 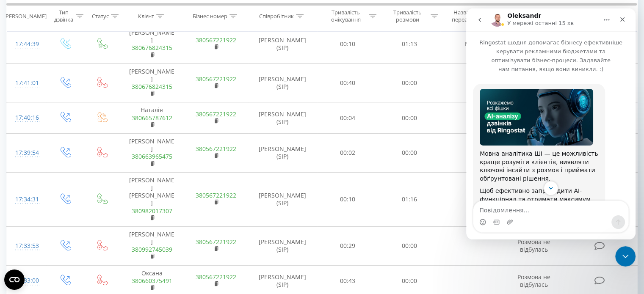 What do you see at coordinates (409, 44) in the screenshot?
I see `td: 01:13` at bounding box center [409, 44].